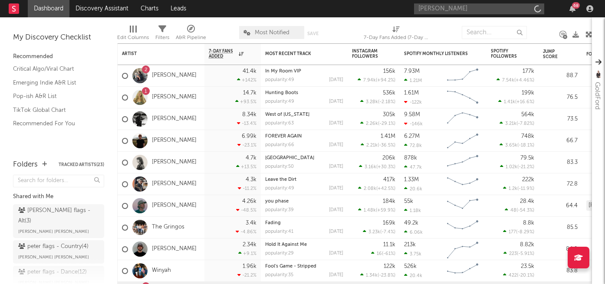 The height and width of the screenshot is (284, 605). Describe the element at coordinates (59, 57) in the screenshot. I see `div: Recommended` at that location.